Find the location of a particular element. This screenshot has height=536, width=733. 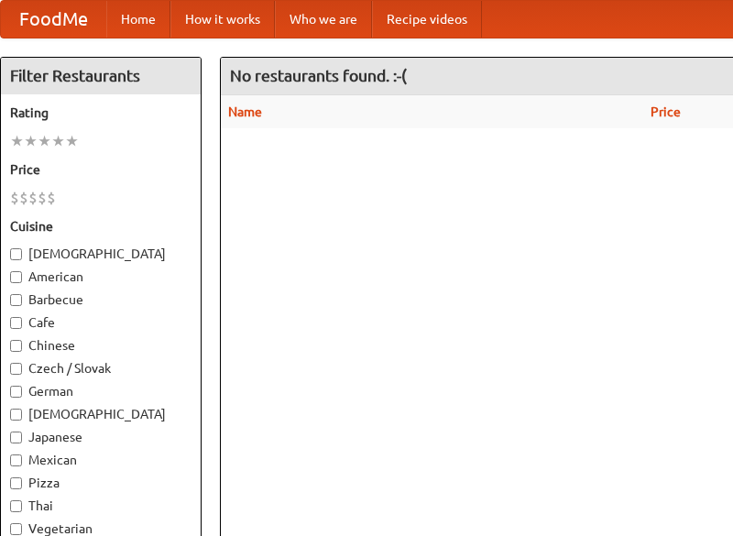

input: Vegetarian is located at coordinates (16, 529).